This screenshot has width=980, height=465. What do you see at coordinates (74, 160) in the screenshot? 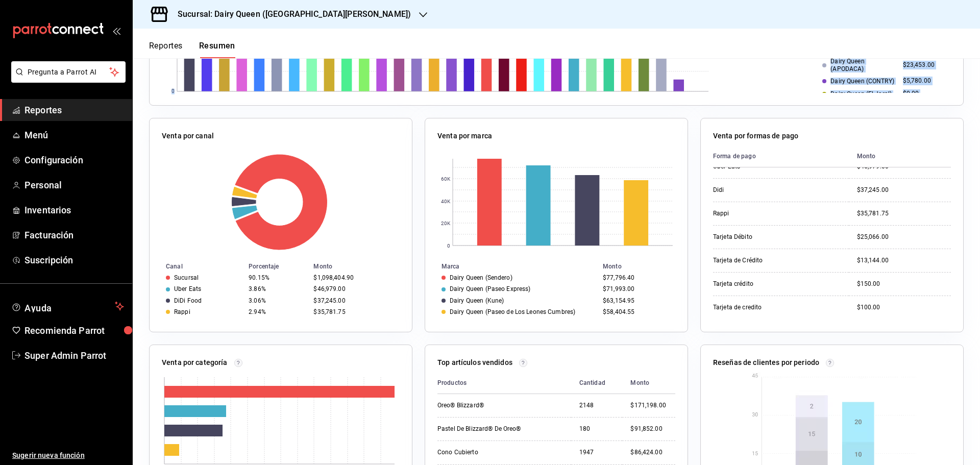
I see `span: Configuración` at bounding box center [74, 160].